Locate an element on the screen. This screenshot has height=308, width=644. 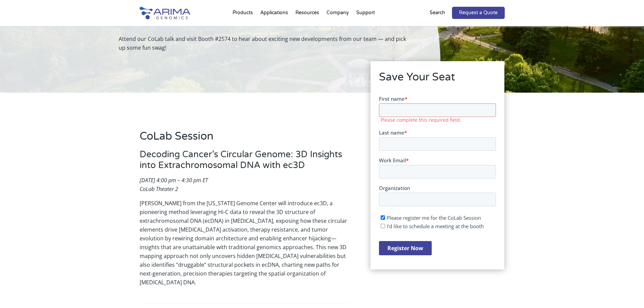
input: I'd like to schedule a meeting at the booth is located at coordinates (3, 131).